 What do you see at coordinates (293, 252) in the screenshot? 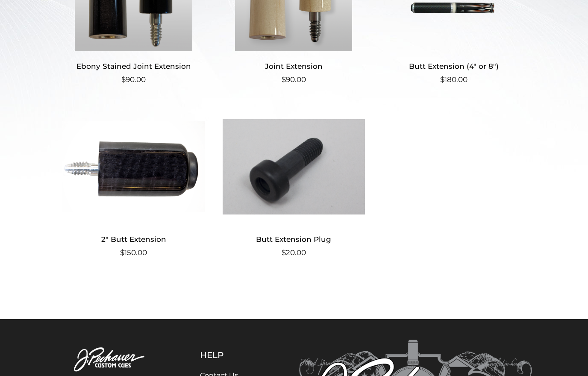
I see `bdi: 20.00` at bounding box center [293, 252].